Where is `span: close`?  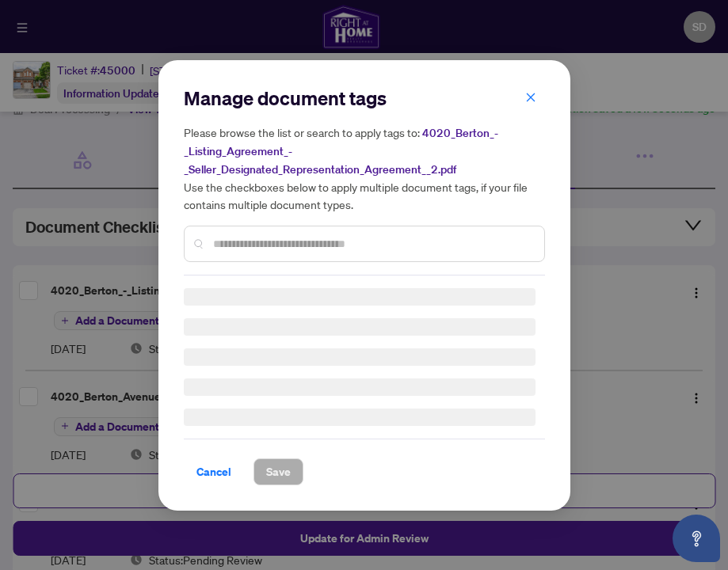
span: close is located at coordinates (530, 97).